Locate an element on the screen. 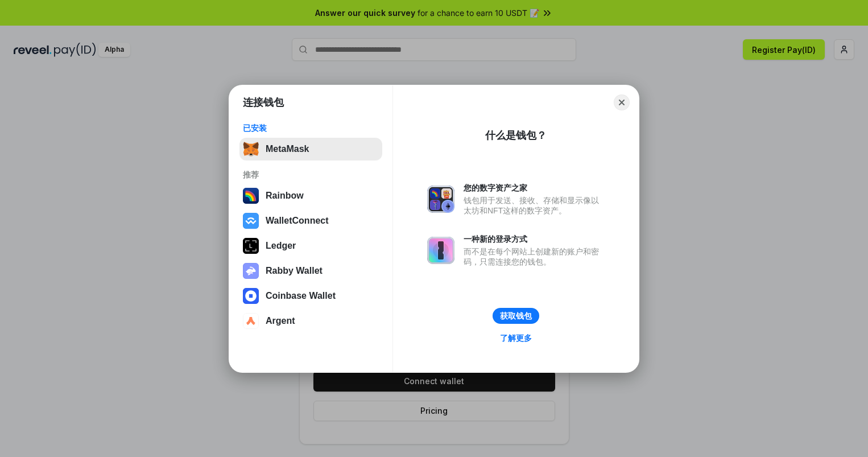  div: MetaMask is located at coordinates (287, 149).